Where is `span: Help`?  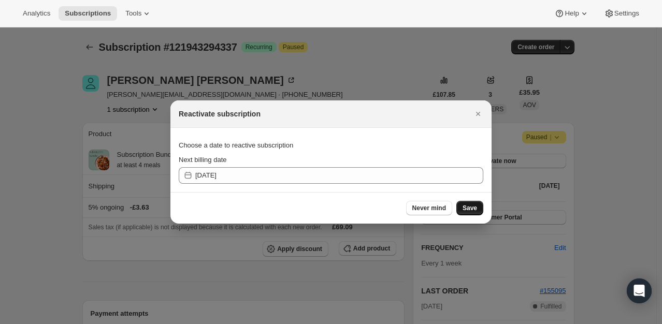 span: Help is located at coordinates (571, 13).